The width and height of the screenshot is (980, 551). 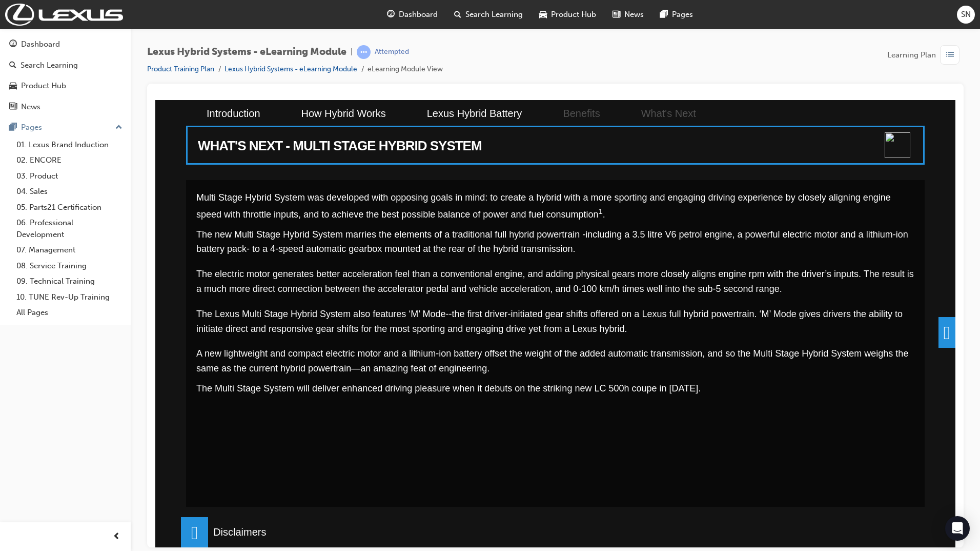 What do you see at coordinates (400, 106) in the screenshot?
I see `p: Multi Stage Hybrid System was developed with opposing goals in mind: to create a hybrid with a mo...` at bounding box center [400, 106].